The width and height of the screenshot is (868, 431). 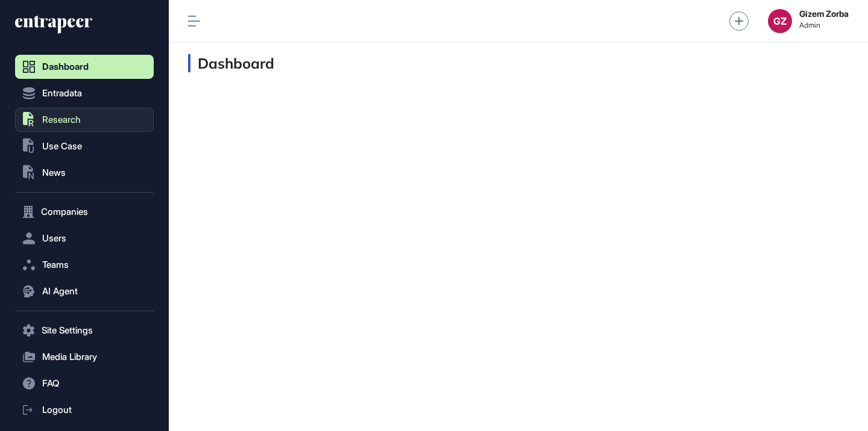 I want to click on a: Logout, so click(x=84, y=410).